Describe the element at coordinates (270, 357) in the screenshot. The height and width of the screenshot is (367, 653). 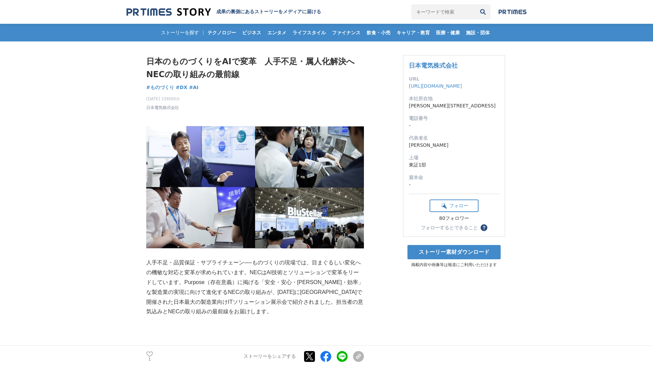
I see `p: ストーリーをシェアする` at that location.